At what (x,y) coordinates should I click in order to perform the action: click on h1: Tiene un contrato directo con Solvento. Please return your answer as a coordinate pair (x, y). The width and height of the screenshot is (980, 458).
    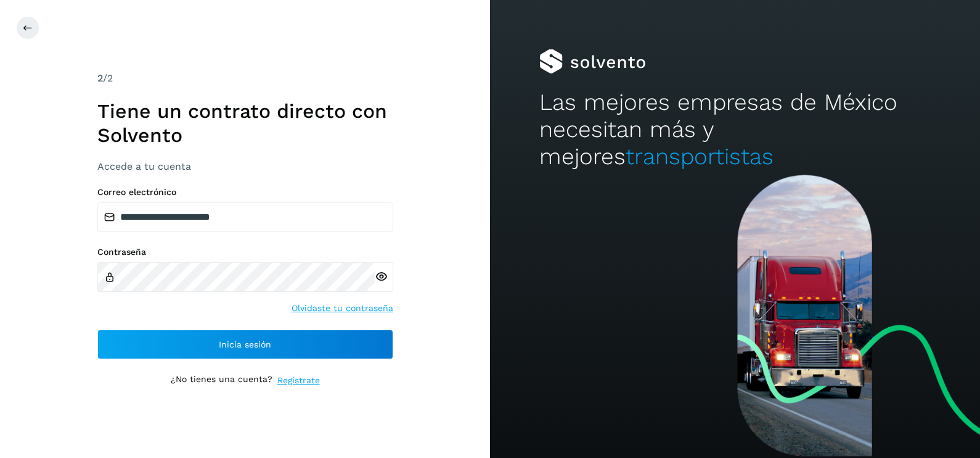
    Looking at the image, I should click on (245, 122).